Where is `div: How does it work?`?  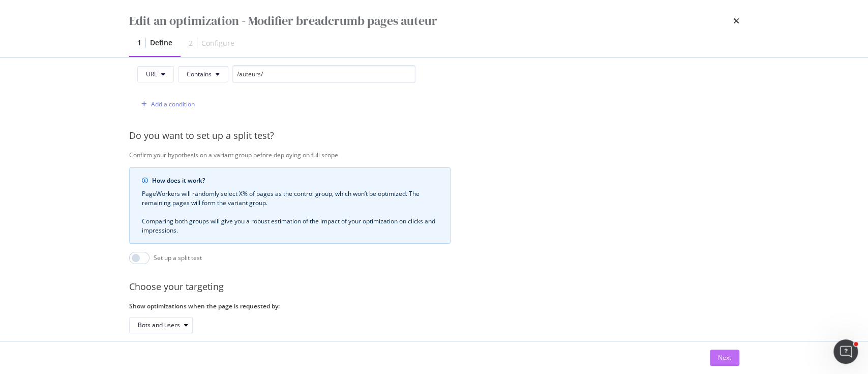
div: How does it work? is located at coordinates (295, 180).